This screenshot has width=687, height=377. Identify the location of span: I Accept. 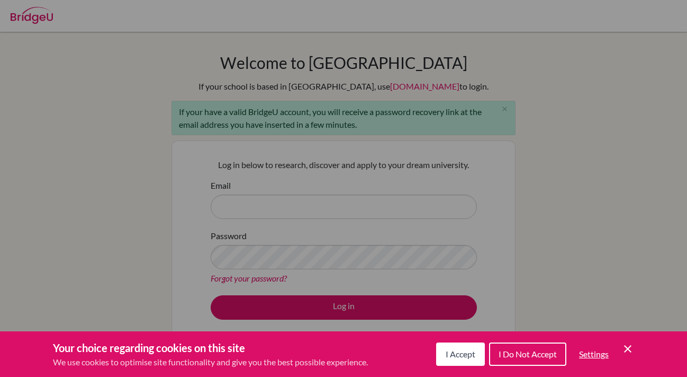
(461, 353).